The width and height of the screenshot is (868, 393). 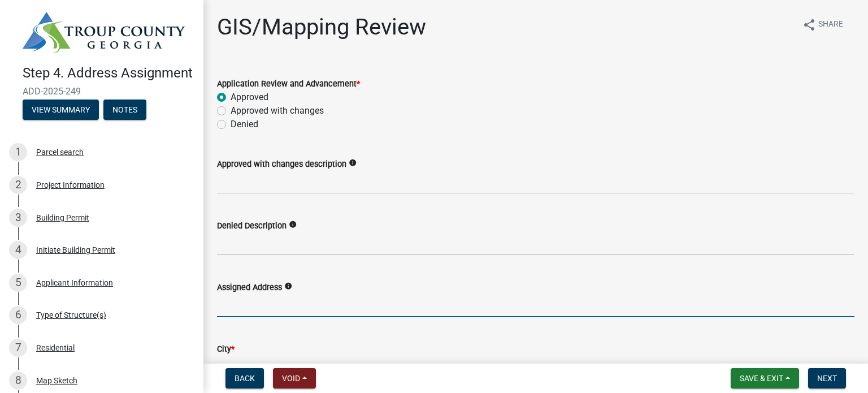 I want to click on button: Next, so click(x=827, y=378).